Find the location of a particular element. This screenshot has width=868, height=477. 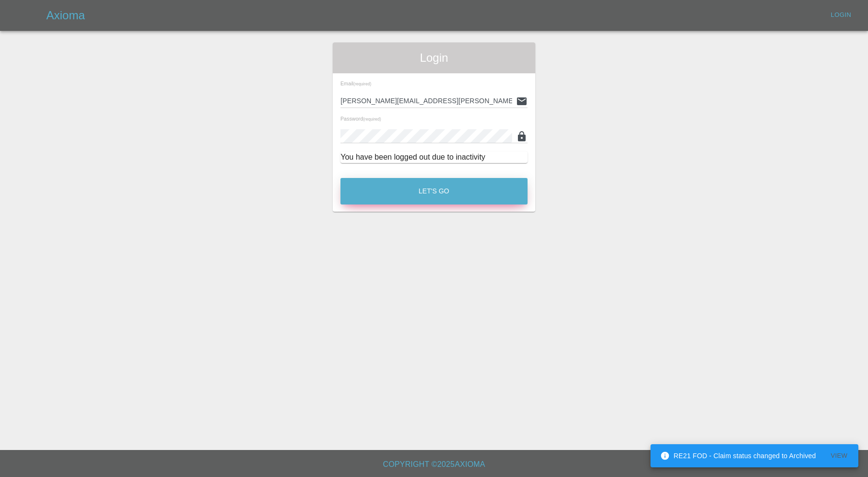

h6: Copyright © 2025 Axioma is located at coordinates (434, 464).